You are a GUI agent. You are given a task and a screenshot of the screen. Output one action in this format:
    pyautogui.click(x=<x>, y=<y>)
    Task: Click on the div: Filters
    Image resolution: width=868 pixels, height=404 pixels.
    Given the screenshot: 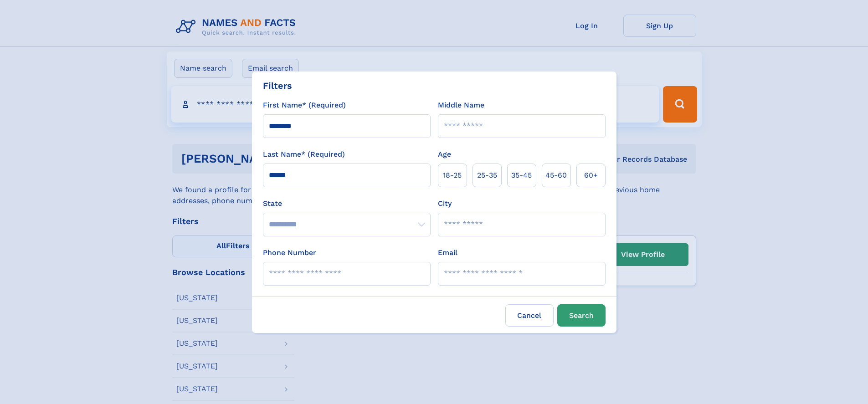 What is the action you would take?
    pyautogui.click(x=278, y=86)
    